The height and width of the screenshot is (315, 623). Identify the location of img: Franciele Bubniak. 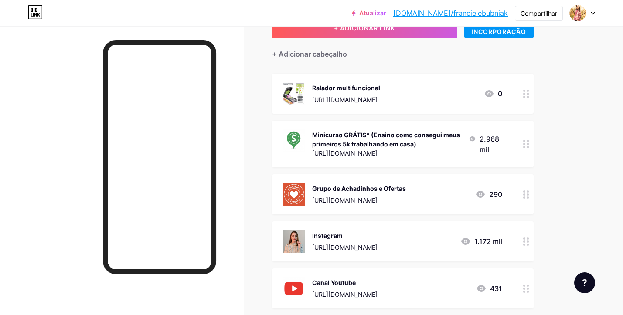
(577, 13).